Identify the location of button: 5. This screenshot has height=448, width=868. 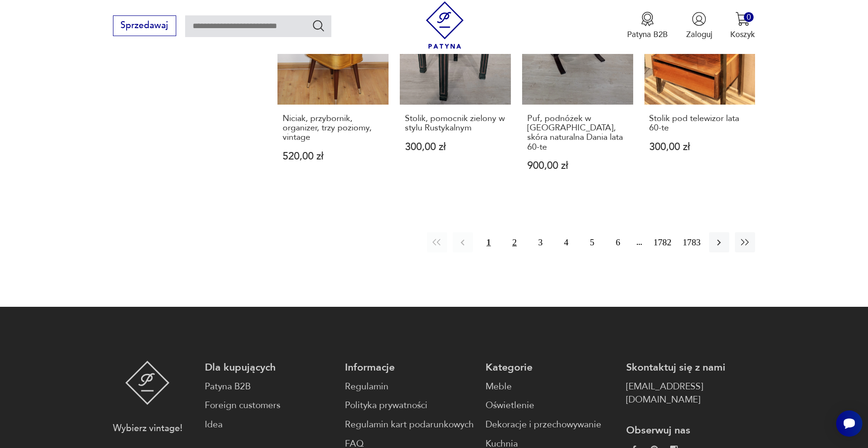
(592, 242).